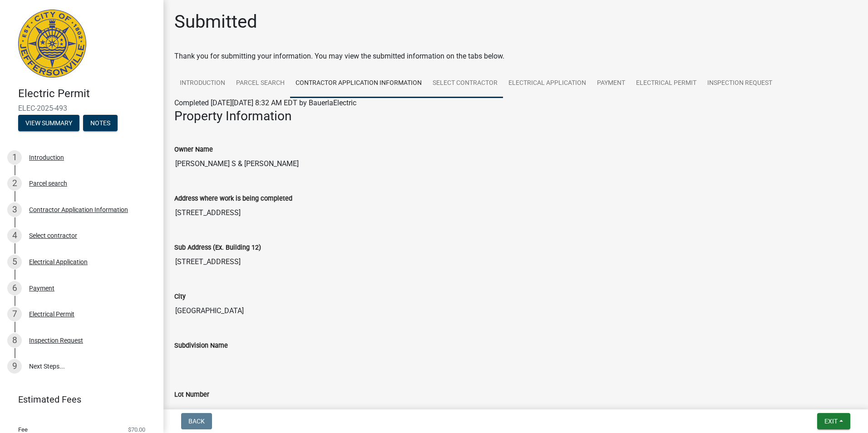 This screenshot has height=433, width=868. I want to click on span: $70.00, so click(137, 429).